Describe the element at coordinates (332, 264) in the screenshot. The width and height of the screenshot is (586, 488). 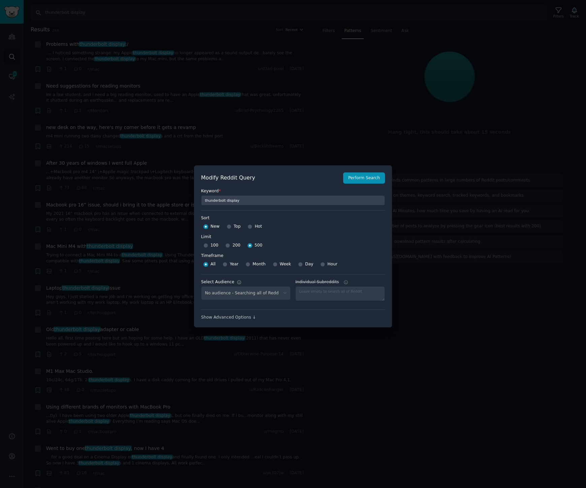
I see `span: Hour` at that location.